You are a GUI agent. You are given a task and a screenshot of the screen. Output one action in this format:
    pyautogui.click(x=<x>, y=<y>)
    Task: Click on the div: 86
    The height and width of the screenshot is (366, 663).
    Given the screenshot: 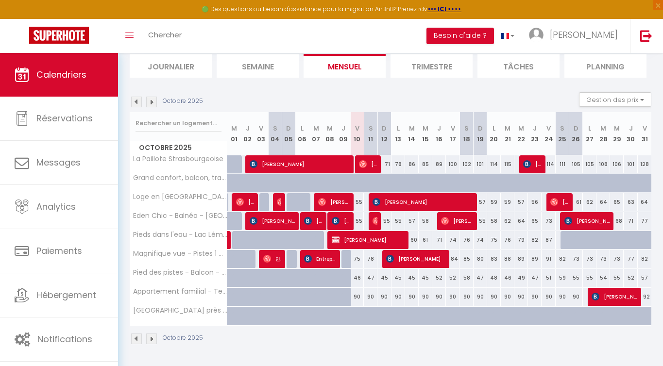 What is the action you would take?
    pyautogui.click(x=412, y=164)
    